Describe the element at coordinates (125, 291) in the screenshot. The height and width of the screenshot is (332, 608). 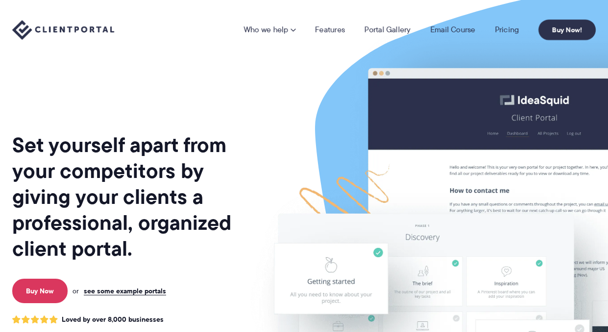
I see `a: see some example portals` at that location.